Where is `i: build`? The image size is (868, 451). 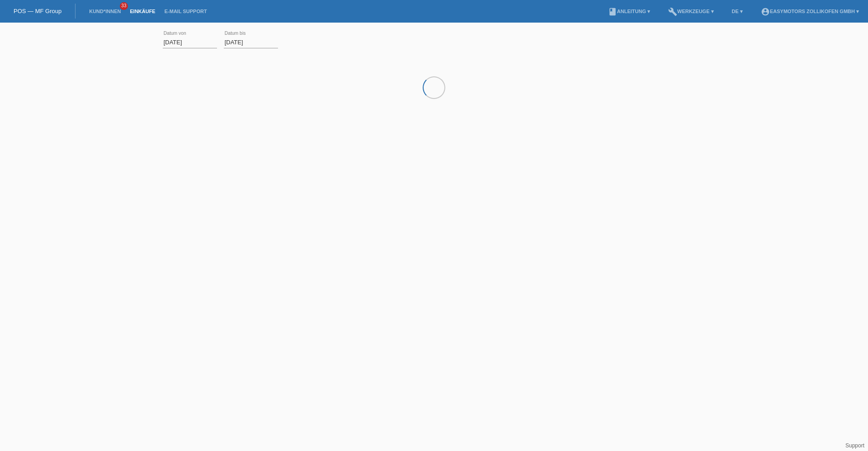 i: build is located at coordinates (672, 12).